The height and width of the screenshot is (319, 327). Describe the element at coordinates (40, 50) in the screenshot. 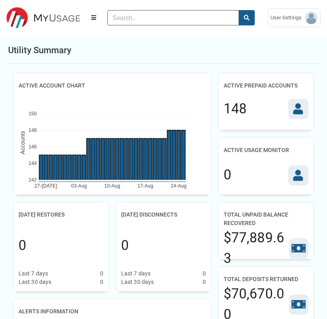

I see `h1: Utility Summary` at that location.